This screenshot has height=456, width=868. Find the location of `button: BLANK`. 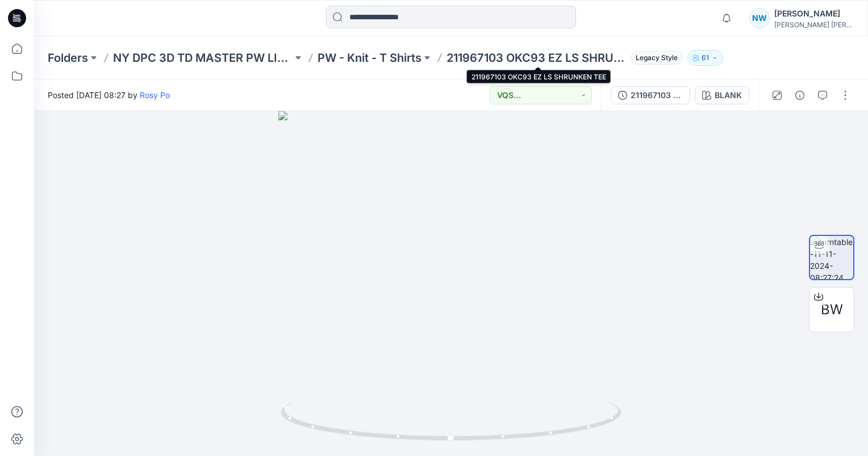

button: BLANK is located at coordinates (722, 95).